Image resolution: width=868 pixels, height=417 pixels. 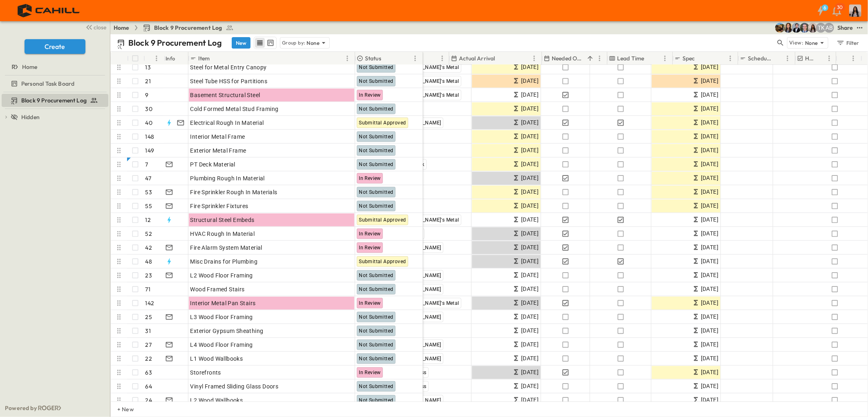 I want to click on div: Filter, so click(x=847, y=43).